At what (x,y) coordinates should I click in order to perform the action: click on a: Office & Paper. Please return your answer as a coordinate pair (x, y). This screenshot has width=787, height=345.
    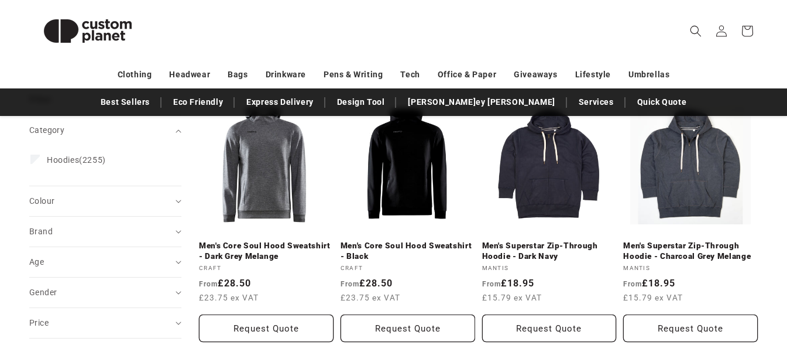
    Looking at the image, I should click on (467, 74).